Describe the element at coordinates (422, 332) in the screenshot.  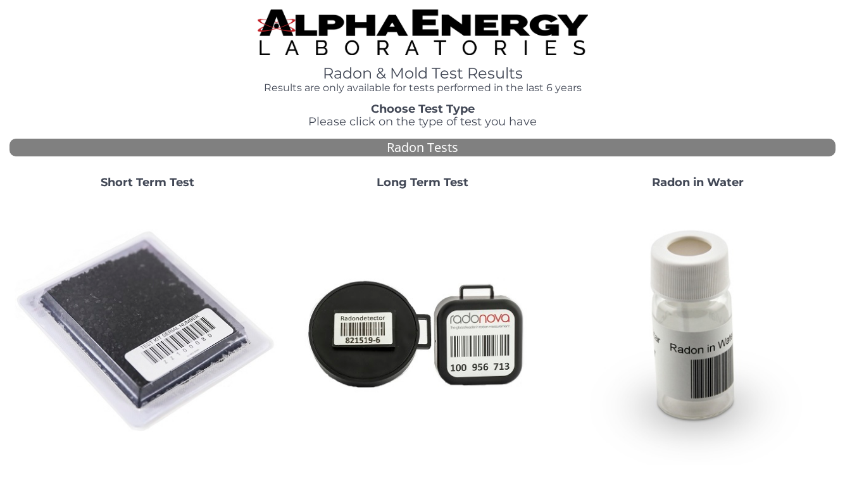
I see `img: Radtrak2vsRadtrak3.jpg` at that location.